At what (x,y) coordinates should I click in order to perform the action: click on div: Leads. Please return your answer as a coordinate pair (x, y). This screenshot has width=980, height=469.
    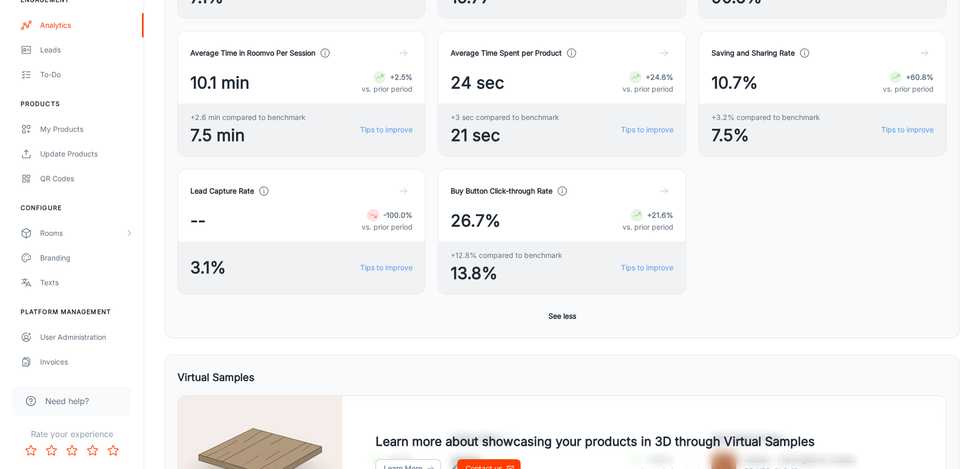
    Looking at the image, I should click on (87, 50).